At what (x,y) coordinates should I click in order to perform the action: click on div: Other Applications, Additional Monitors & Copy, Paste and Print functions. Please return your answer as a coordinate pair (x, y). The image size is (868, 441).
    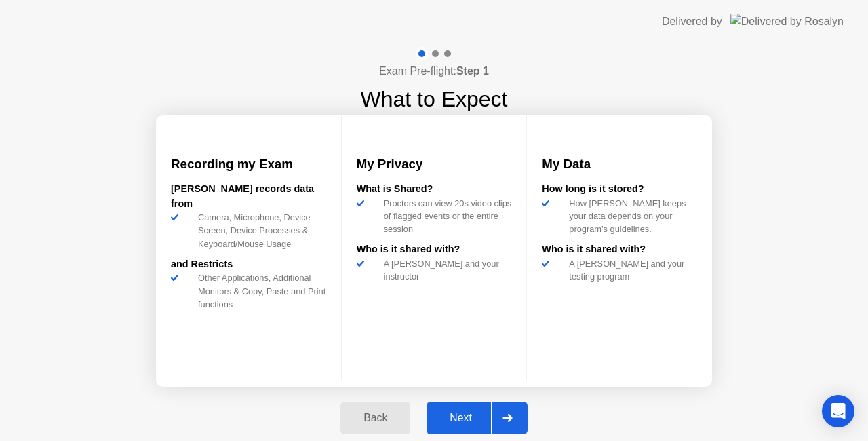
    Looking at the image, I should click on (259, 291).